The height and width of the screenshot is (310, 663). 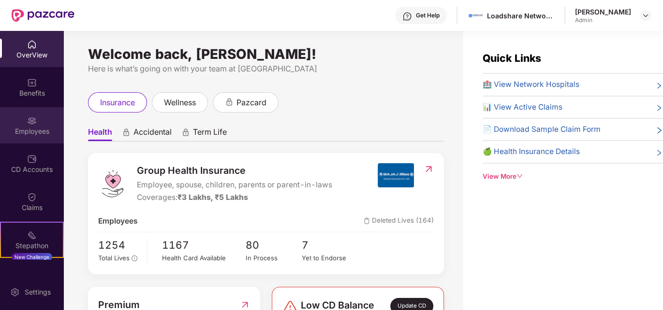 What do you see at coordinates (134, 259) in the screenshot?
I see `span: info-circle` at bounding box center [134, 259].